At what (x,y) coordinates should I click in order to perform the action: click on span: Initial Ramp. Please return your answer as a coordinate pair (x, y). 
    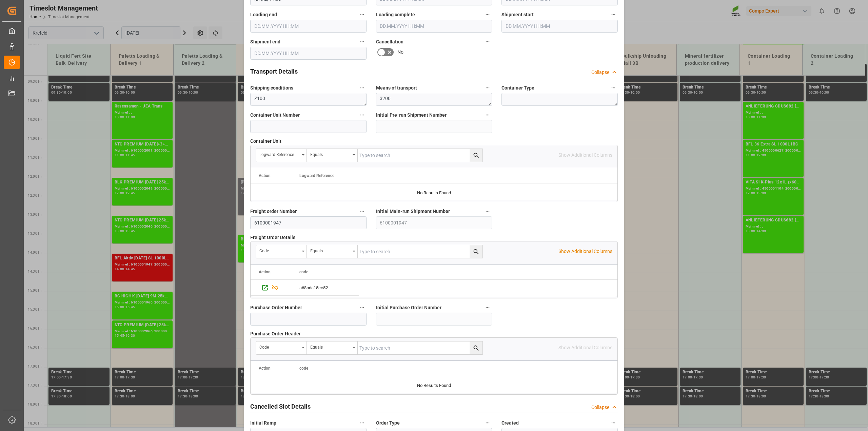
    Looking at the image, I should click on (263, 423).